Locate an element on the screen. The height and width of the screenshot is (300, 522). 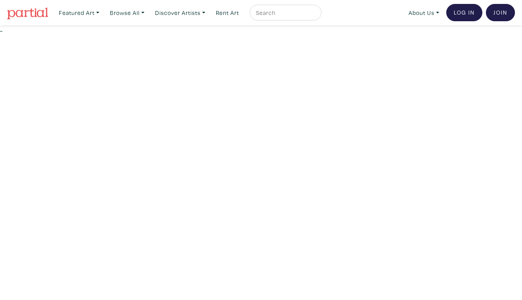
a: About Us is located at coordinates (424, 13).